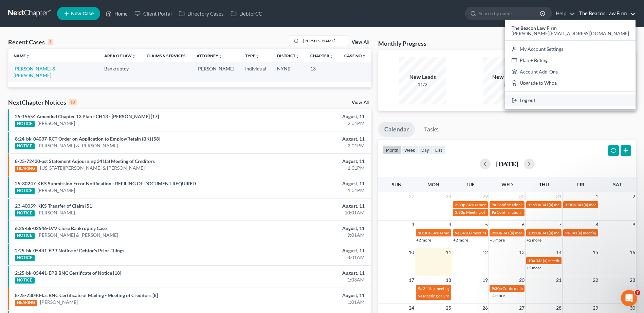  Describe the element at coordinates (563, 14) in the screenshot. I see `a: Help` at that location.